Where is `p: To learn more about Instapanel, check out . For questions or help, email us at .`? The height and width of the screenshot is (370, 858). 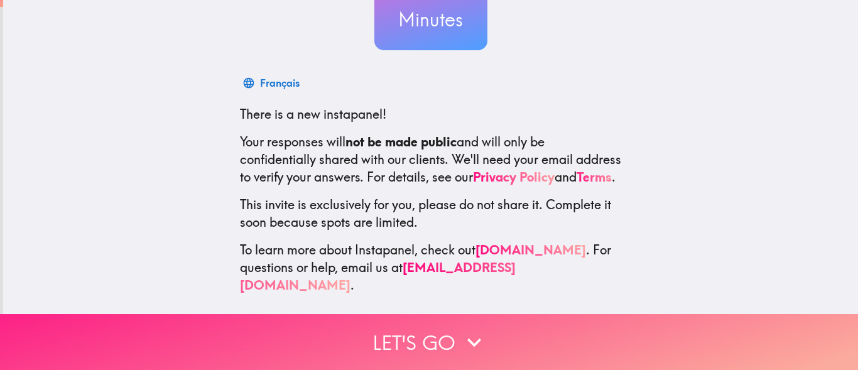
p: To learn more about Instapanel, check out . For questions or help, email us at . is located at coordinates (431, 267).